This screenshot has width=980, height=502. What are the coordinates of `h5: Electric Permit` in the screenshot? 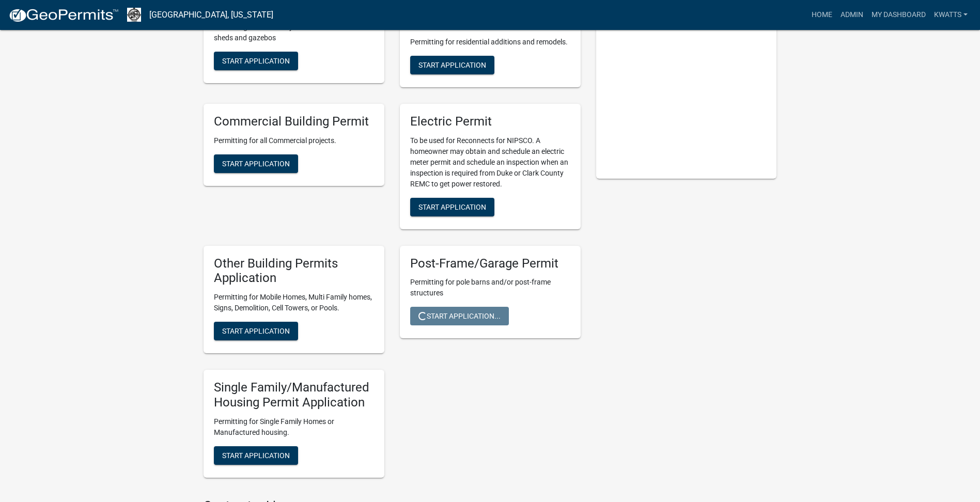 It's located at (490, 122).